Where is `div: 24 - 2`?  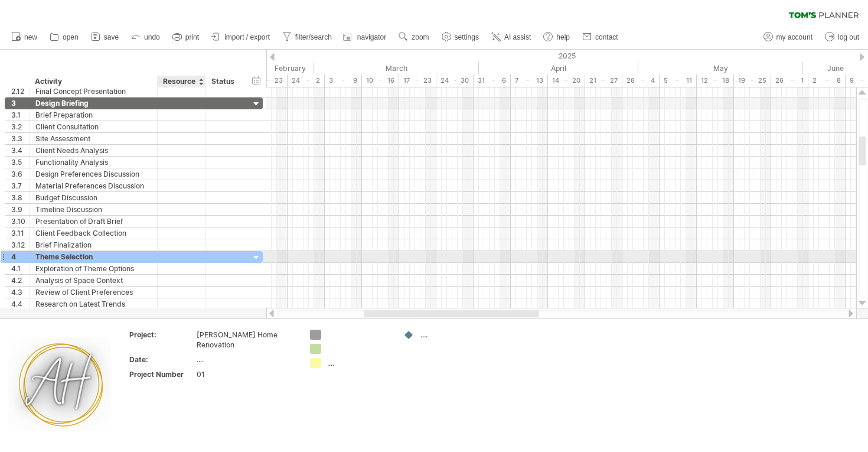
div: 24 - 2 is located at coordinates (305, 81).